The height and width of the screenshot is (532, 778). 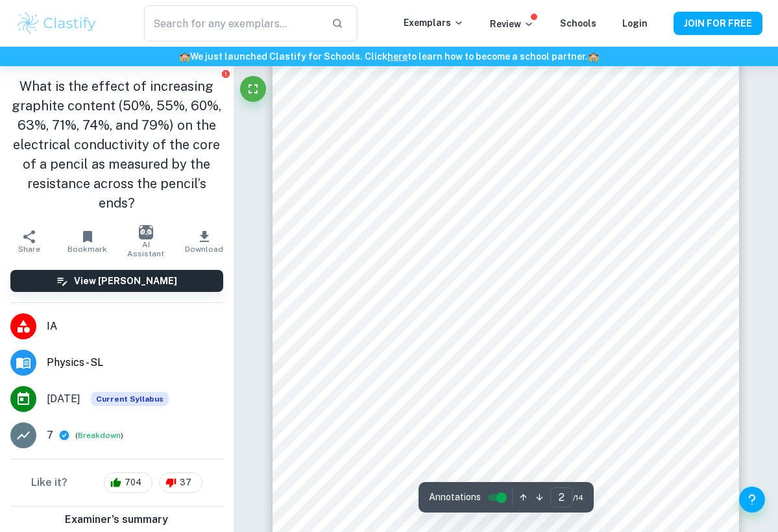 What do you see at coordinates (578, 23) in the screenshot?
I see `a: Schools` at bounding box center [578, 23].